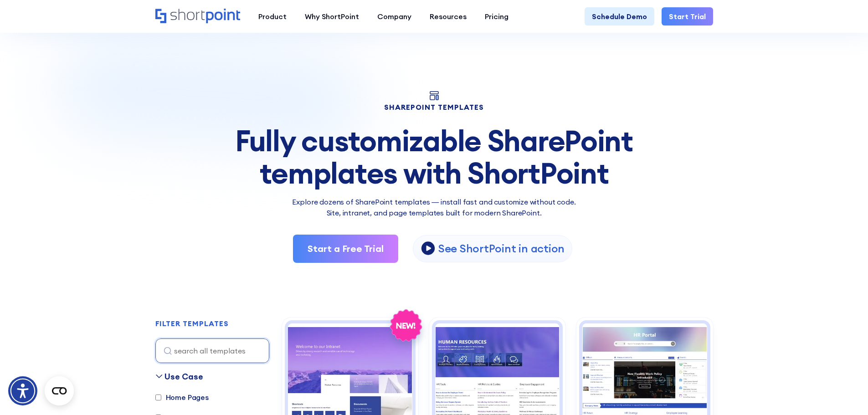 The width and height of the screenshot is (868, 415). What do you see at coordinates (434, 207) in the screenshot?
I see `p: Explore dozens of SharePoint templates — install fast and customize without code. Site, intranet,...` at bounding box center [434, 207].